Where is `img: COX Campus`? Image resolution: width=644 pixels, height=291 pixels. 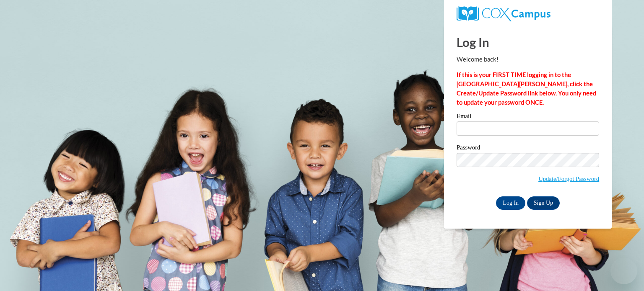 img: COX Campus is located at coordinates (503, 14).